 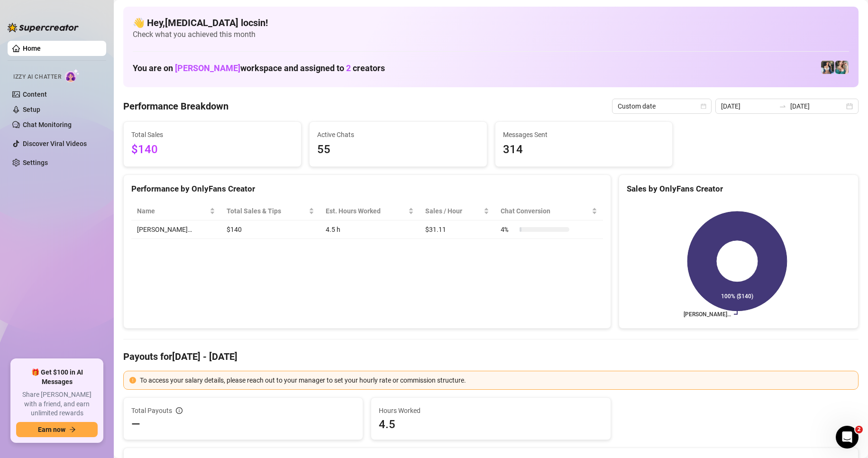 I want to click on span: 55, so click(x=398, y=150).